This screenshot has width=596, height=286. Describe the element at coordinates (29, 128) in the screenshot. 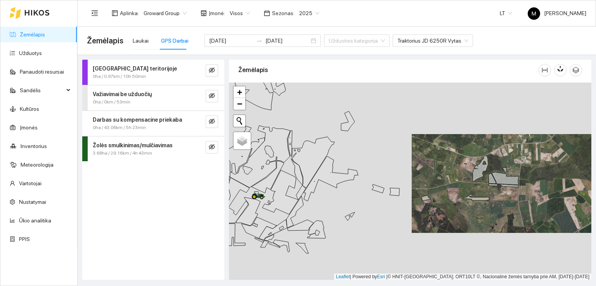

I see `a: Įmonės` at that location.